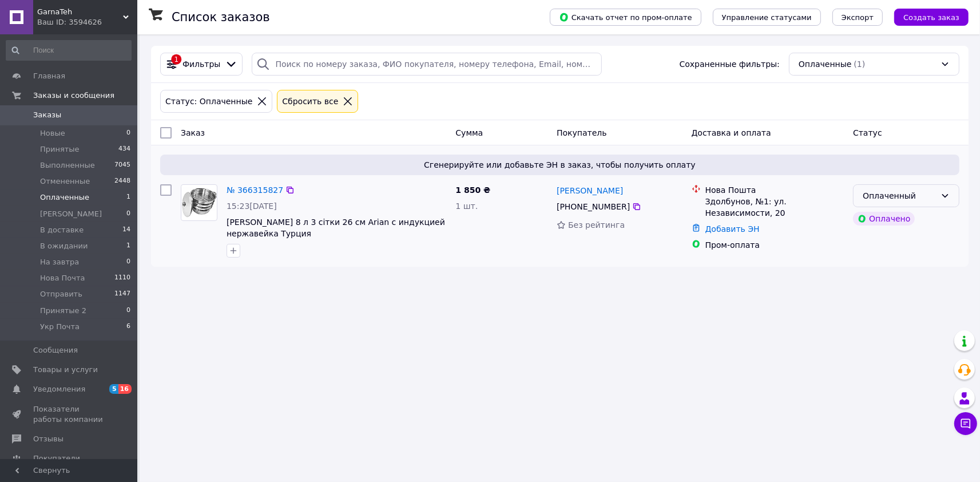 The image size is (980, 482). What do you see at coordinates (626, 17) in the screenshot?
I see `button: Скачать отчет по пром-оплате` at bounding box center [626, 17].